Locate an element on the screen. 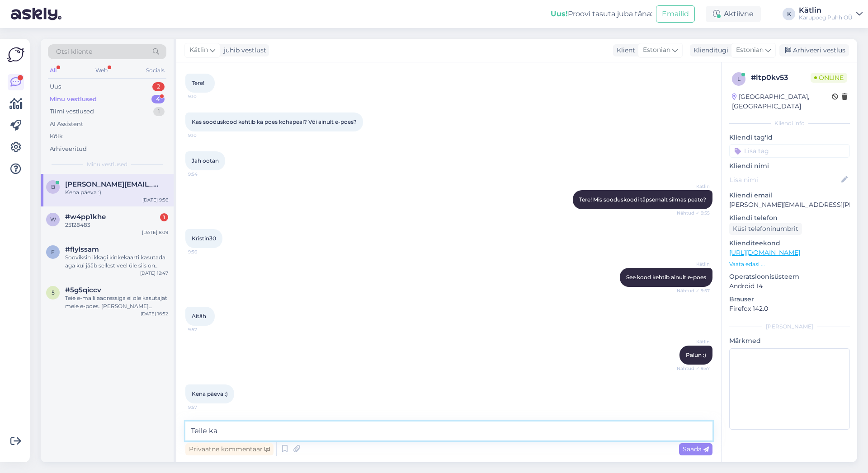 The image size is (868, 473). span: 9:54 is located at coordinates (205, 174).